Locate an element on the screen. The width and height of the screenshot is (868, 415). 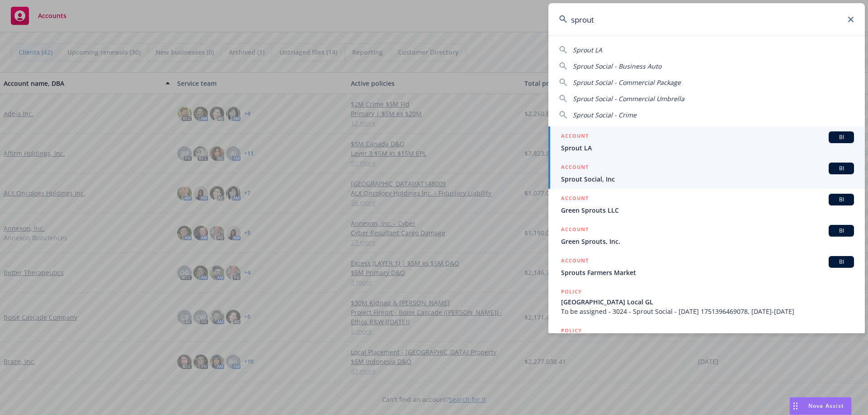
input: Search... is located at coordinates (707, 20).